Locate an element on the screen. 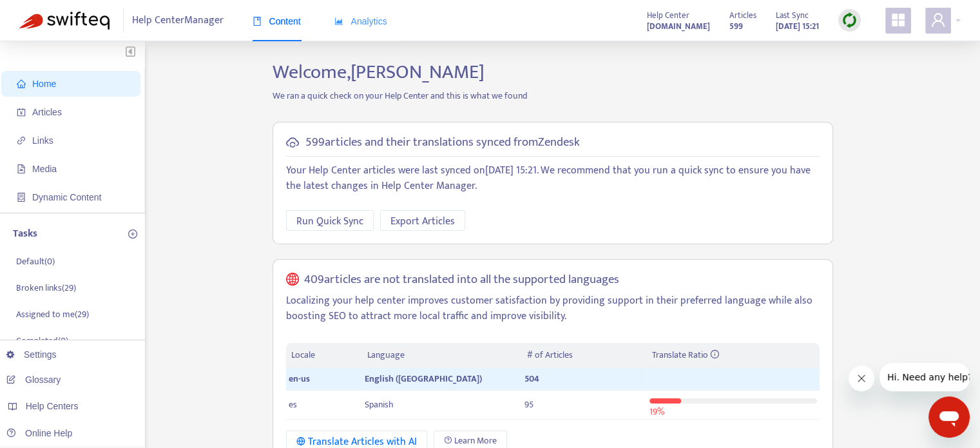 Image resolution: width=980 pixels, height=448 pixels. span: Home is located at coordinates (44, 84).